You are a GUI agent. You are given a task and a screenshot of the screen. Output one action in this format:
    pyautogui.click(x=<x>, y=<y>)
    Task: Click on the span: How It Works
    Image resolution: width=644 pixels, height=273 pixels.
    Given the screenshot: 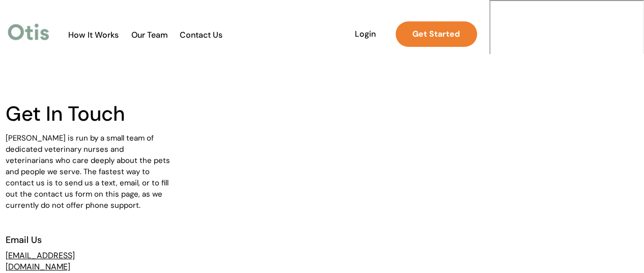 What is the action you would take?
    pyautogui.click(x=93, y=35)
    